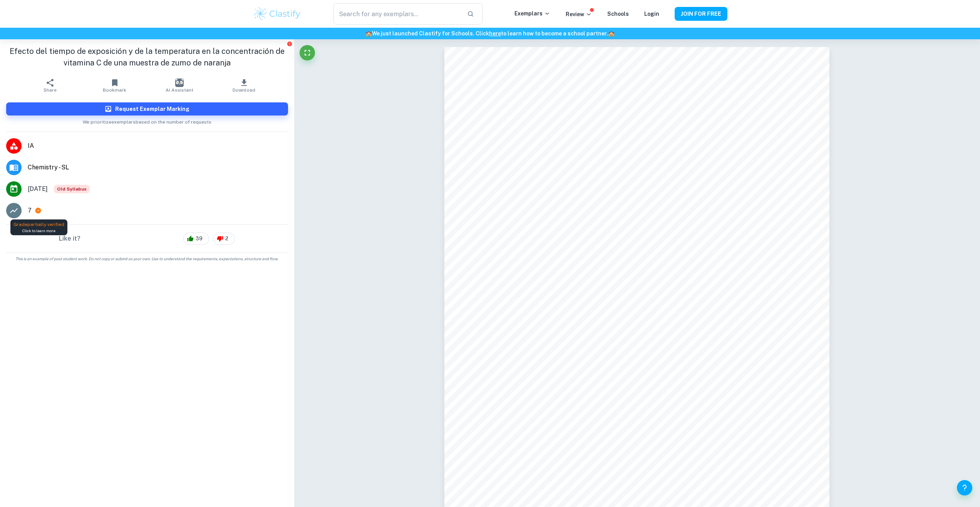 This screenshot has height=507, width=980. Describe the element at coordinates (224, 239) in the screenshot. I see `div: 2` at that location.